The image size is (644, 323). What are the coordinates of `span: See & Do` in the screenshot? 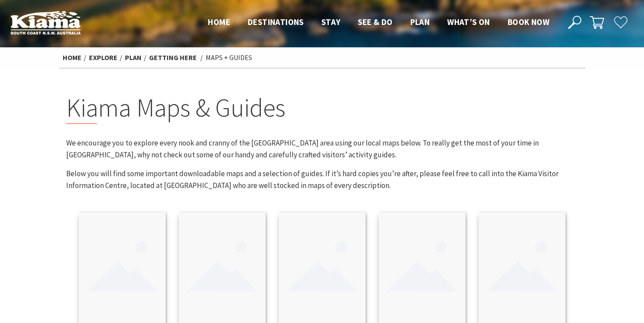 It's located at (375, 22).